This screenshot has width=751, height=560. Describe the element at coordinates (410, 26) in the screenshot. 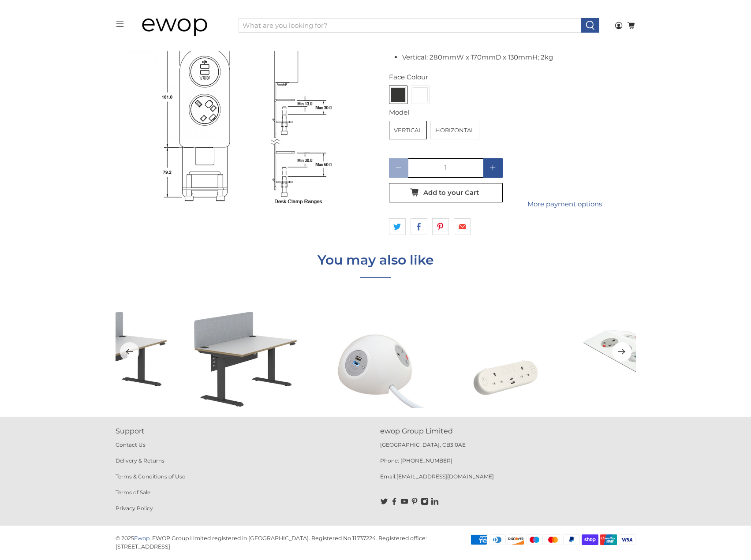

I see `input: What are you looking for?` at that location.